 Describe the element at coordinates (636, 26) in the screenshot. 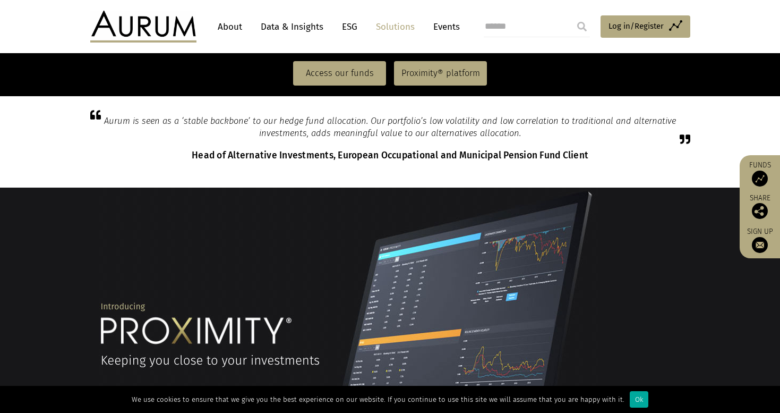

I see `span: Log in/Register` at that location.